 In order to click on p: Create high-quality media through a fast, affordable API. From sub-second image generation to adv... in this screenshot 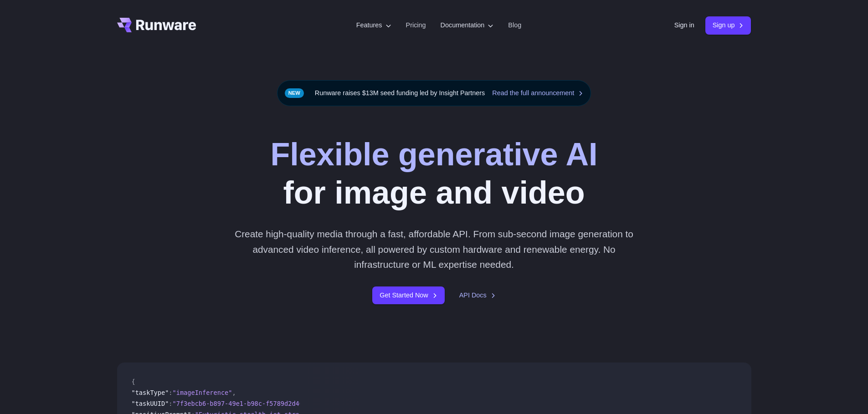, I will do `click(434, 249)`.